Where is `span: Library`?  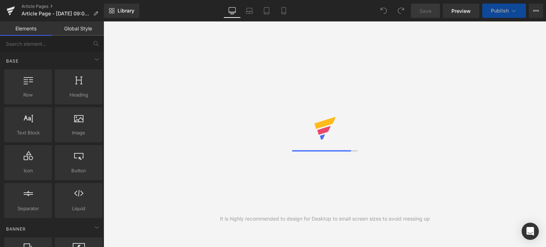
span: Library is located at coordinates (126, 11).